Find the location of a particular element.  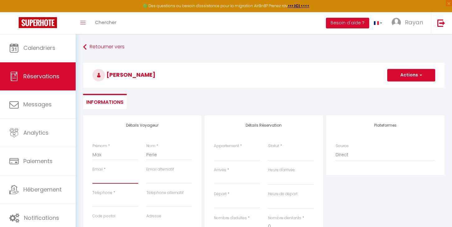

h4: Détails Réservation is located at coordinates (264, 125).